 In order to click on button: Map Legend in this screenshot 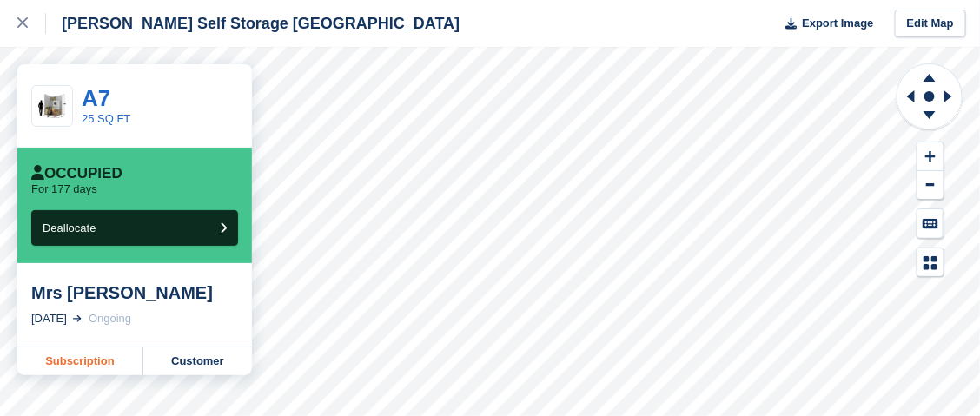, I will do `click(931, 262)`.